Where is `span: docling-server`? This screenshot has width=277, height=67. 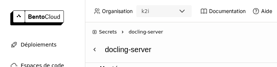 span: docling-server is located at coordinates (146, 32).